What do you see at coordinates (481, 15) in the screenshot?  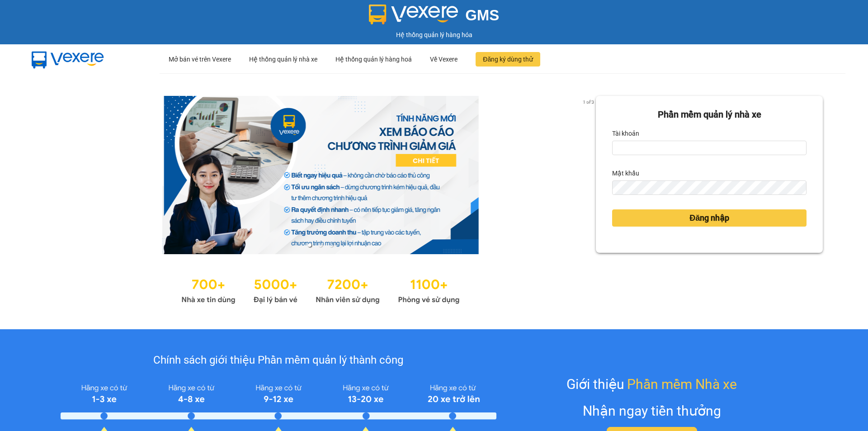 I see `span: GMS` at bounding box center [481, 15].